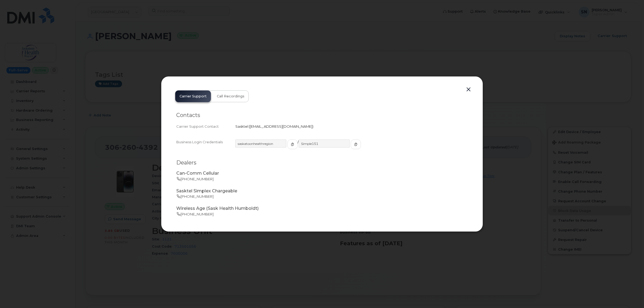  Describe the element at coordinates (231, 96) in the screenshot. I see `span: Call Recordings` at that location.